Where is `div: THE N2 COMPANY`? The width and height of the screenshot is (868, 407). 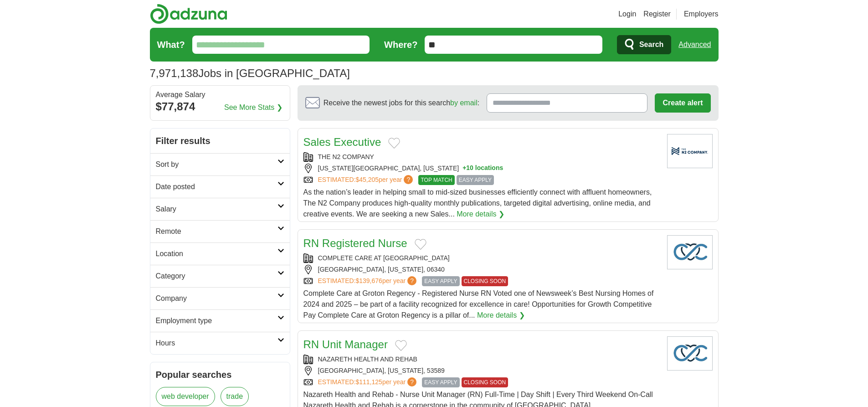
div: THE N2 COMPANY is located at coordinates (482, 157).